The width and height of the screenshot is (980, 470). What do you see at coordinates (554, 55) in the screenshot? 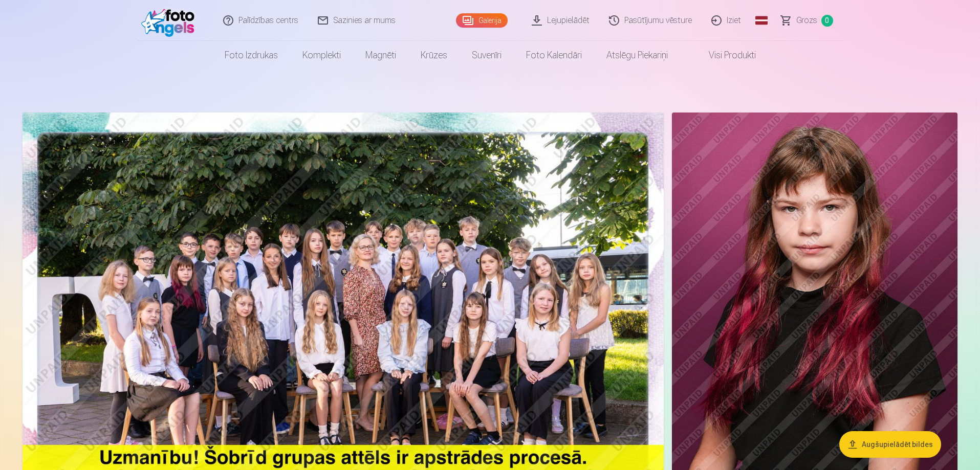
I see `a: Foto kalendāri` at bounding box center [554, 55].